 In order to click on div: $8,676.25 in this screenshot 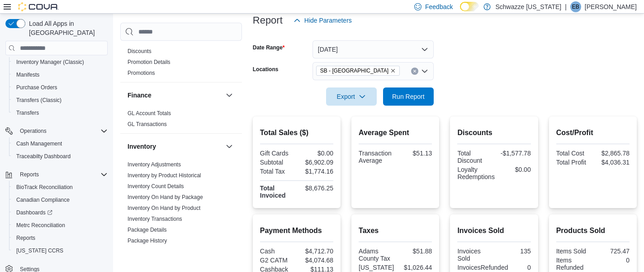, I will do `click(315, 188)`.